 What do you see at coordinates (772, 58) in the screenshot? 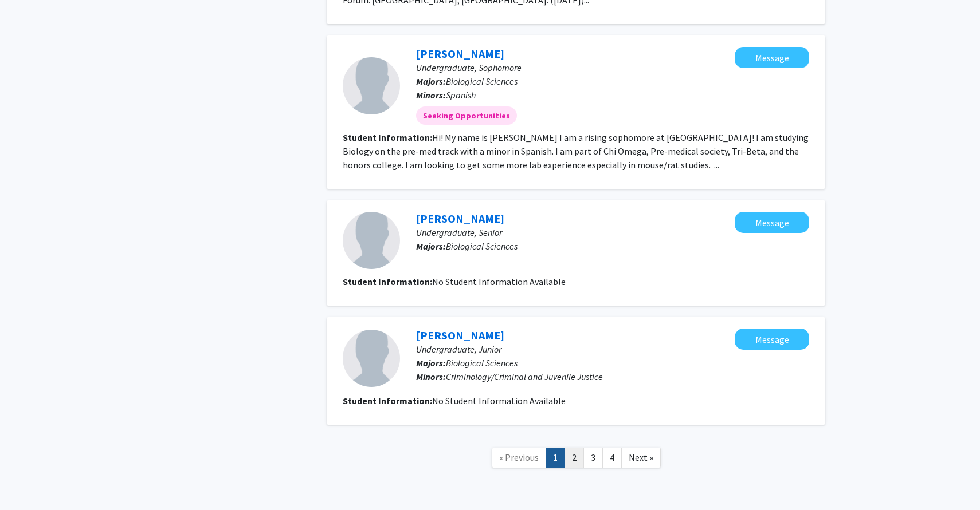
I see `button: Message Payton Ward` at bounding box center [772, 58].